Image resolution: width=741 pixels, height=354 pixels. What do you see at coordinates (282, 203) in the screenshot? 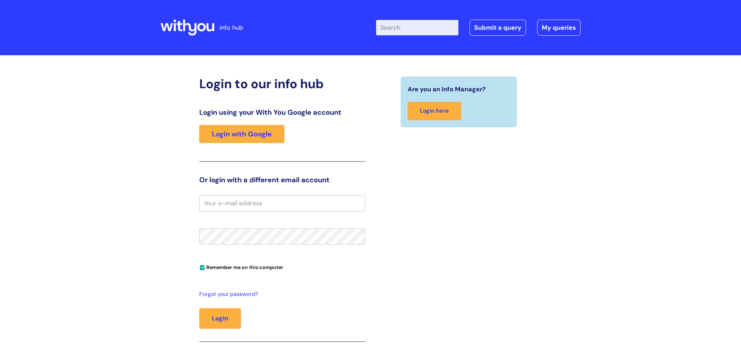
I see `input: Your e-mail address` at bounding box center [282, 203].